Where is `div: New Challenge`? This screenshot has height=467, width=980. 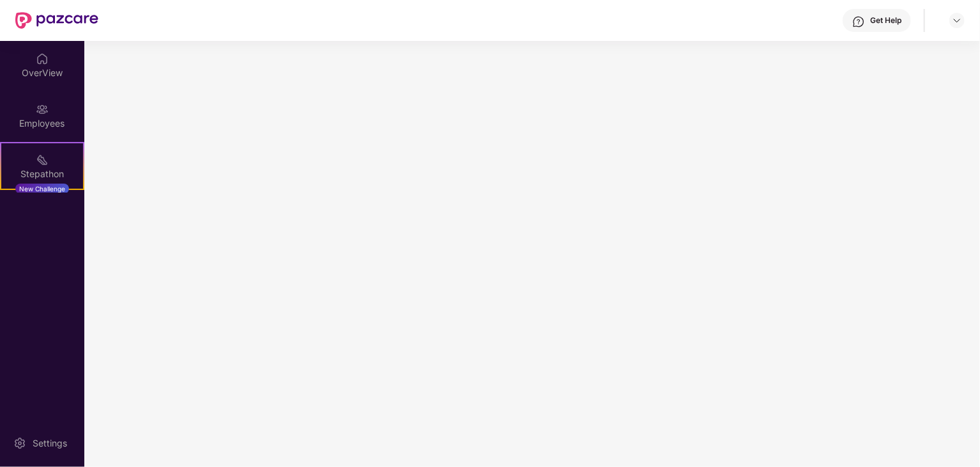 div: New Challenge is located at coordinates (42, 189).